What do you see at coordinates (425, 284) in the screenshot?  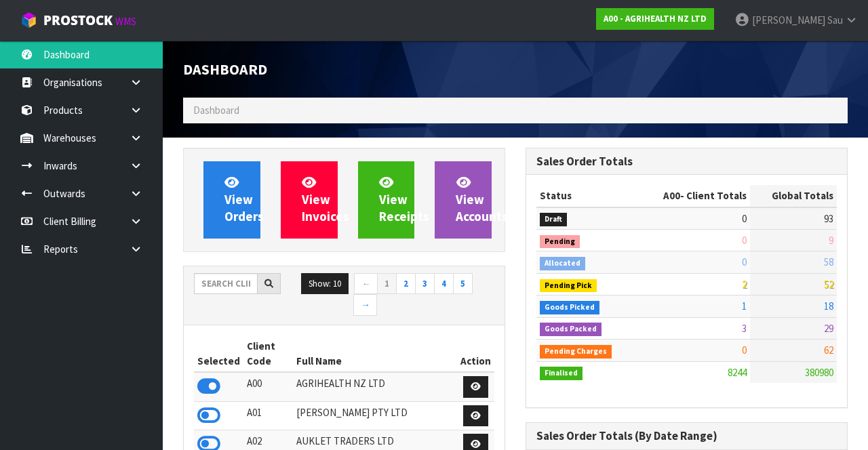 I see `a: 3` at bounding box center [425, 284].